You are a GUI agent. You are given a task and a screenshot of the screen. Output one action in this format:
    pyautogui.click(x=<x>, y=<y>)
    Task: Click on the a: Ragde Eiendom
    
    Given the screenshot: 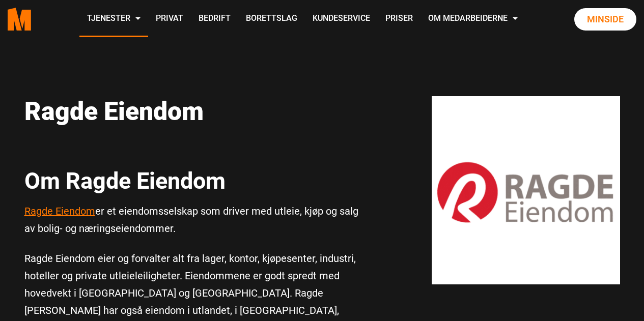 What is the action you would take?
    pyautogui.click(x=59, y=212)
    